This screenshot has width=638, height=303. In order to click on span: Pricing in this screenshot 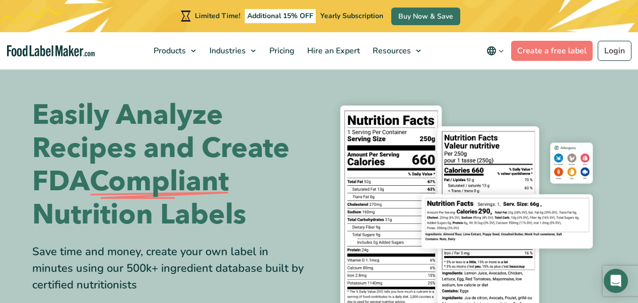, I will do `click(281, 51)`.